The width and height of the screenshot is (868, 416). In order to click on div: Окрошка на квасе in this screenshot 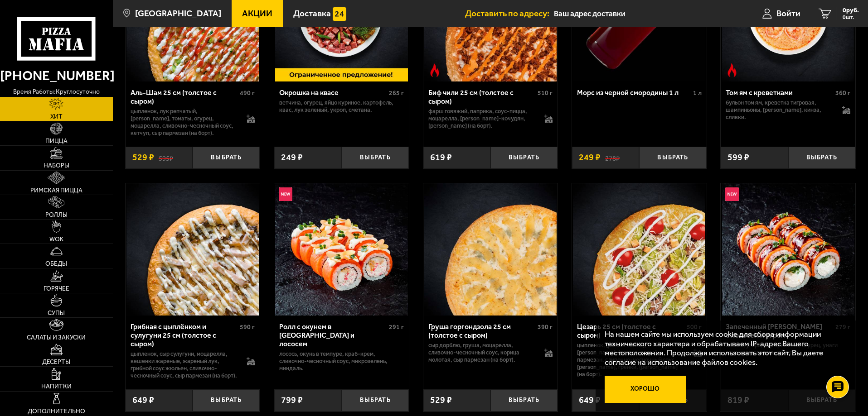, I will do `click(332, 93)`.